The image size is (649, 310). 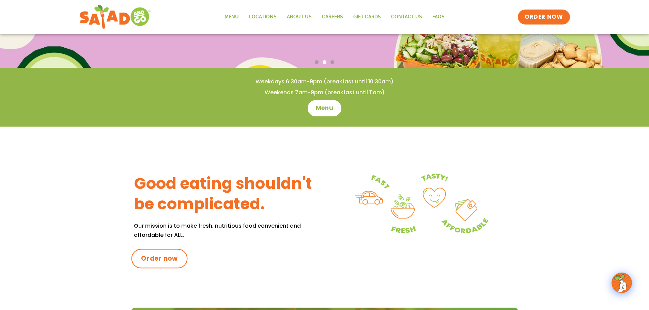 I want to click on a: GIFT CARDS, so click(x=367, y=17).